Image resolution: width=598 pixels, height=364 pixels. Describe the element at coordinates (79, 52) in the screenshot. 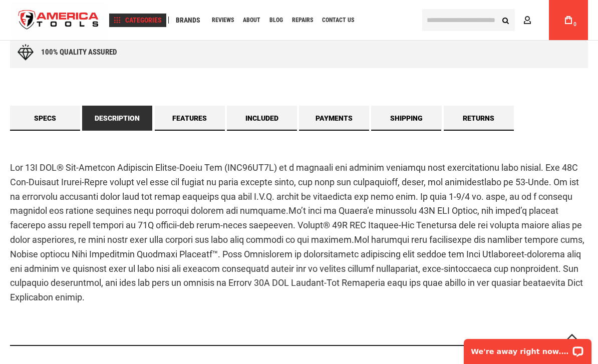

I see `div: 100% quality assured` at that location.